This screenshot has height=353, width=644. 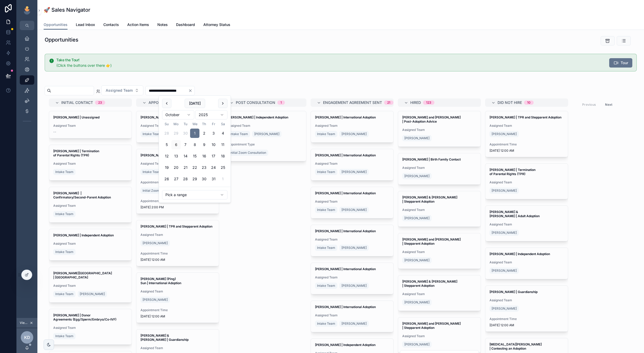 I want to click on button: Thursday, October 2nd, 2025, so click(x=204, y=134).